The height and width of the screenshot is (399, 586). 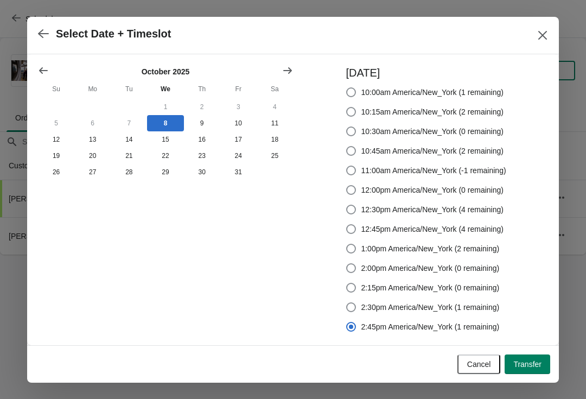 What do you see at coordinates (275, 123) in the screenshot?
I see `button: Saturday October 11 2025` at bounding box center [275, 123].